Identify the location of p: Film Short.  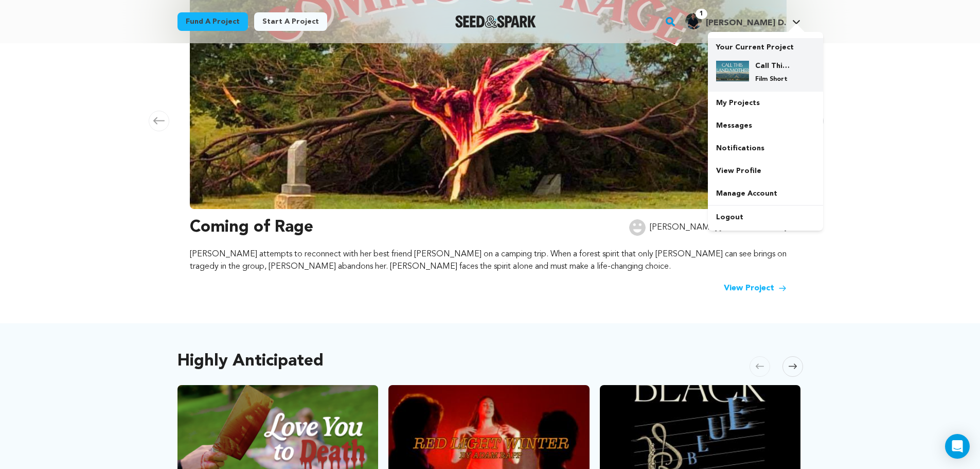
(774, 79).